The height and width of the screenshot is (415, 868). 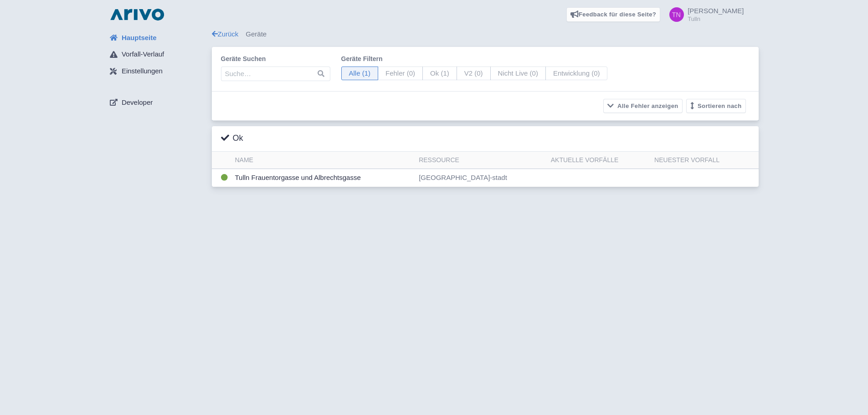 I want to click on button: Sortieren nach, so click(x=716, y=106).